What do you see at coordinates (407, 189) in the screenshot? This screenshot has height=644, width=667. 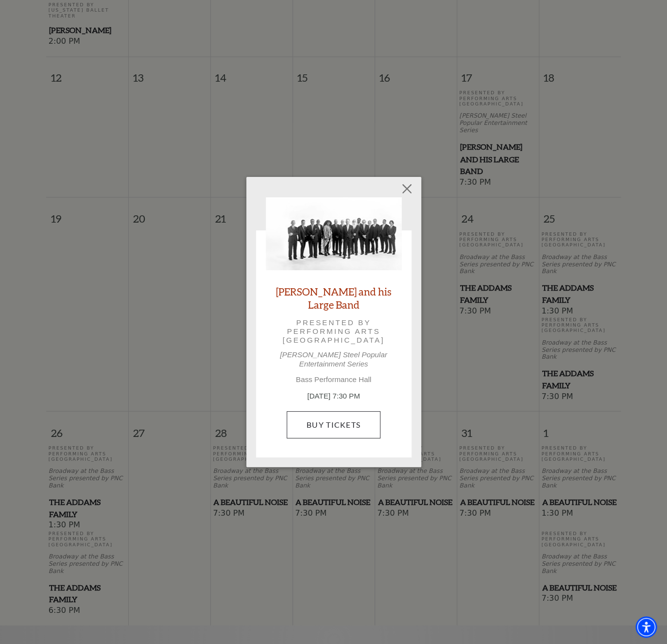 I see `button: Close` at bounding box center [407, 189].